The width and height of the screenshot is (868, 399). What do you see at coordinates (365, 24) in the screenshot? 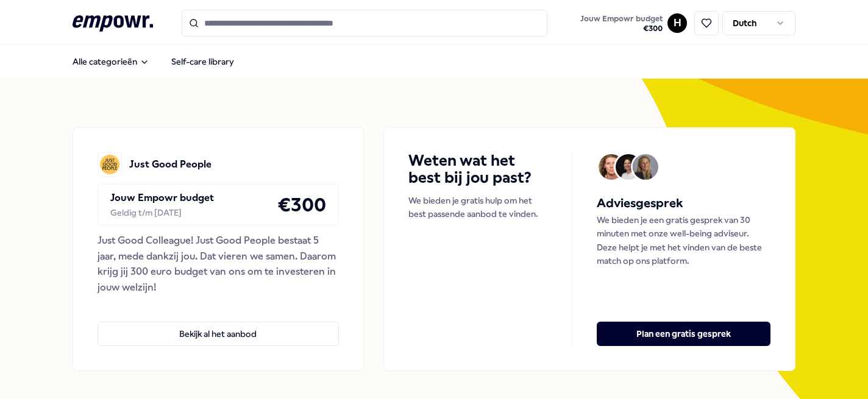
I see `input: Search for products, categories or subcategories` at bounding box center [365, 24].